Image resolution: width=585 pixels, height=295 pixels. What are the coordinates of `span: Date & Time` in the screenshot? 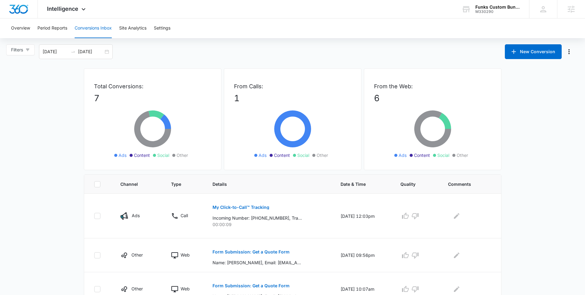 It's located at (359, 184).